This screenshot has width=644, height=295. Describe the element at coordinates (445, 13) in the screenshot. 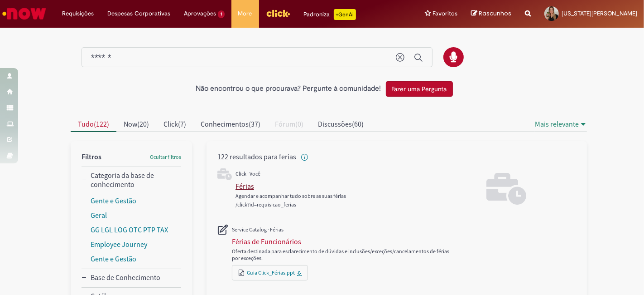

I see `span: Favoritos` at that location.